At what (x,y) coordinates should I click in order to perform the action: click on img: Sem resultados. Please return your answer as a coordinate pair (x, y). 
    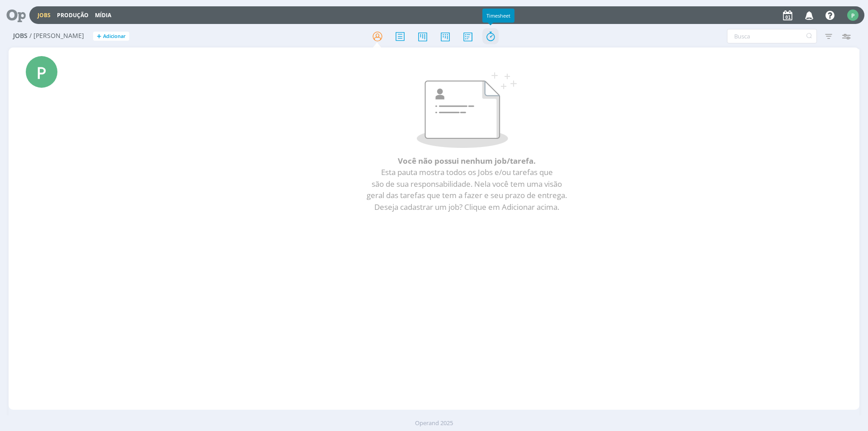
    Looking at the image, I should click on (466, 110).